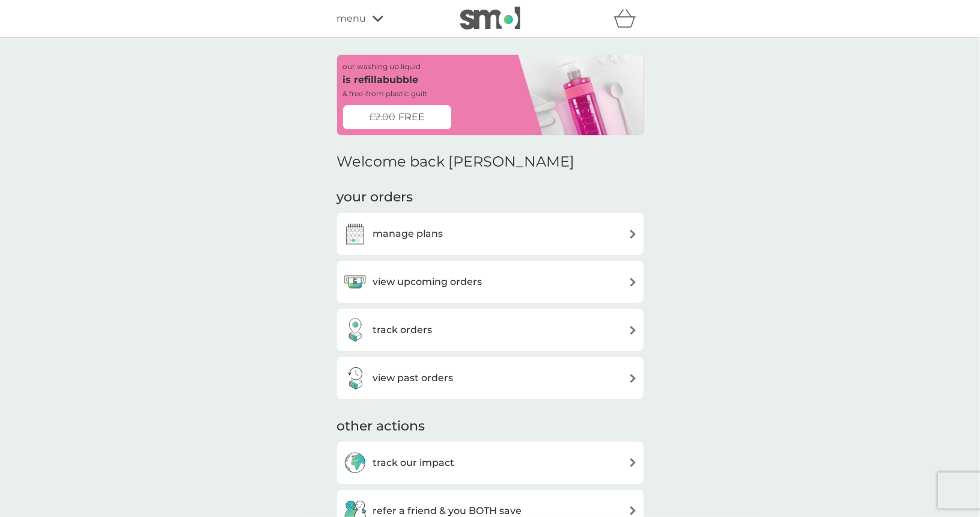 The width and height of the screenshot is (980, 517). What do you see at coordinates (428, 282) in the screenshot?
I see `h3: view upcoming orders` at bounding box center [428, 282].